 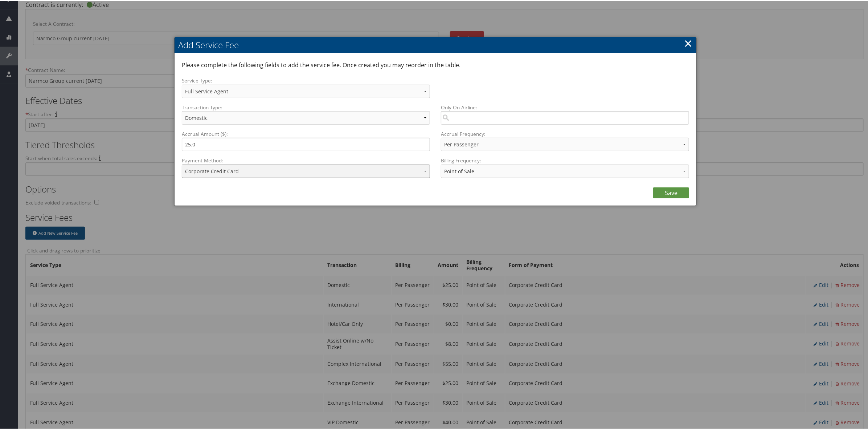 What do you see at coordinates (306, 107) in the screenshot?
I see `label: Transaction Type:` at bounding box center [306, 107].